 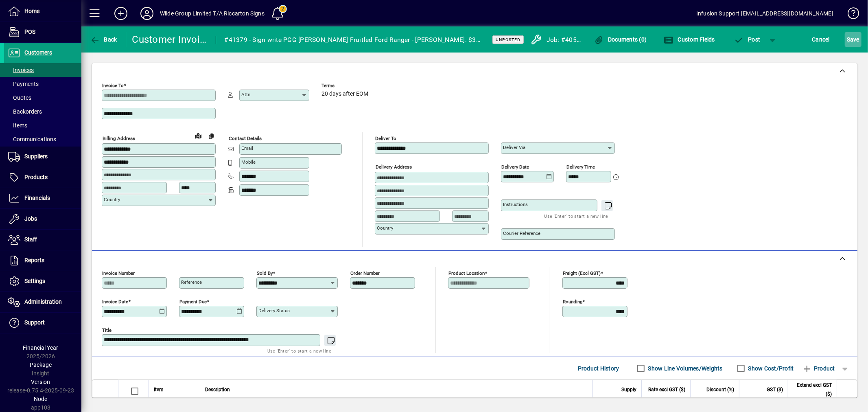 What do you see at coordinates (582, 273) in the screenshot?
I see `mat-label: Freight (excl GST)` at bounding box center [582, 273].